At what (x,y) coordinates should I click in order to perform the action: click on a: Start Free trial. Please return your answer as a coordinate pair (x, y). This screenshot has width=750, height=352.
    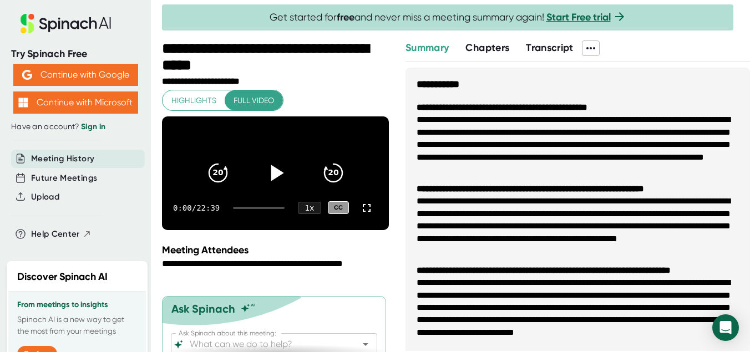
    Looking at the image, I should click on (579, 17).